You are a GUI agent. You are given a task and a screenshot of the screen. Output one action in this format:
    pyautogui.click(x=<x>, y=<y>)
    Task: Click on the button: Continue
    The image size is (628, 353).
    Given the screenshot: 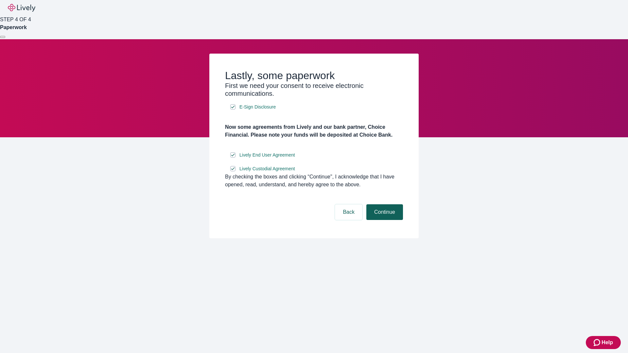 What is the action you would take?
    pyautogui.click(x=385, y=212)
    